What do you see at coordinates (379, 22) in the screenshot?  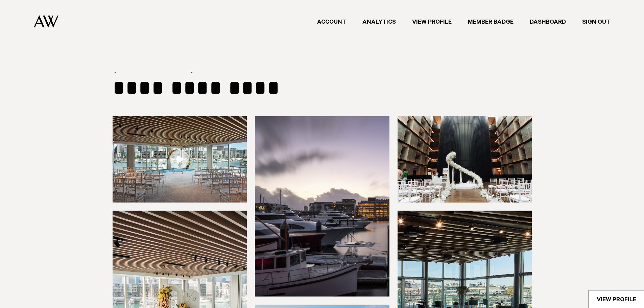 I see `a: Analytics` at bounding box center [379, 22].